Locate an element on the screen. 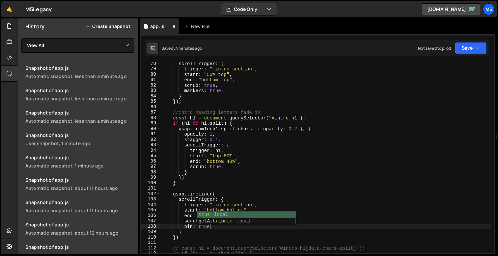 Image resolution: width=498 pixels, height=256 pixels. div: 109 is located at coordinates (150, 232).